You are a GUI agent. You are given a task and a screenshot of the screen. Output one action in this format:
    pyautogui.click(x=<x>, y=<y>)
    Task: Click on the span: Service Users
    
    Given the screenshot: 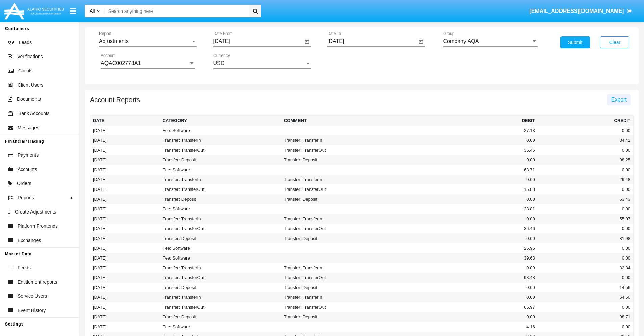 What is the action you would take?
    pyautogui.click(x=32, y=296)
    